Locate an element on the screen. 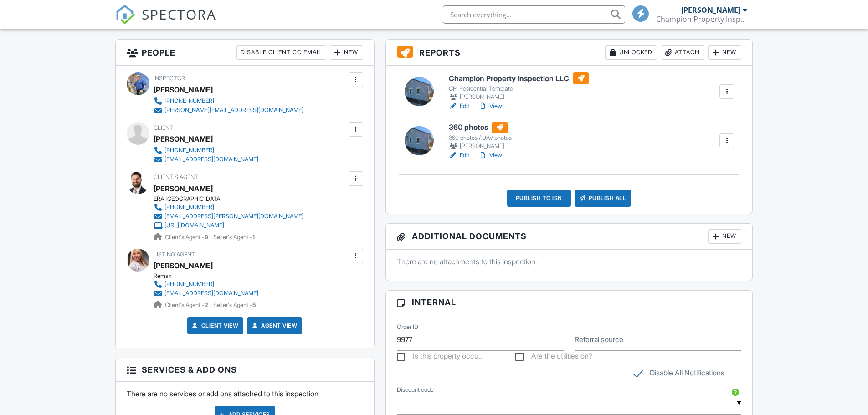 The height and width of the screenshot is (415, 868). label: Disable All Notifications is located at coordinates (679, 374).